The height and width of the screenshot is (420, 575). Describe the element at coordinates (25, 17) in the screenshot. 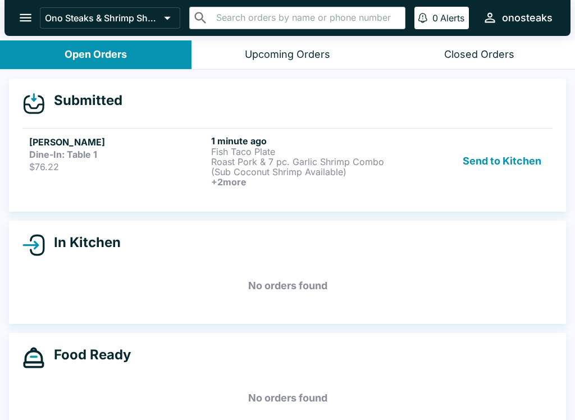

I see `button: open drawer` at that location.